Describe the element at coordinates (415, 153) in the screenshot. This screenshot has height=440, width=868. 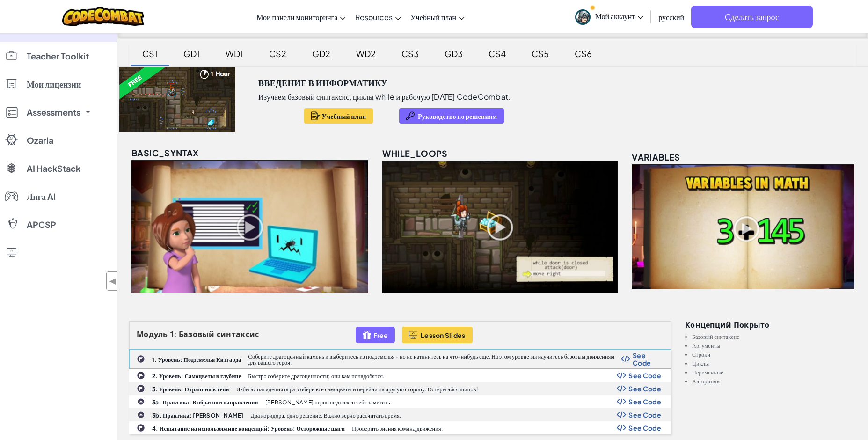
I see `span: while_loops` at that location.